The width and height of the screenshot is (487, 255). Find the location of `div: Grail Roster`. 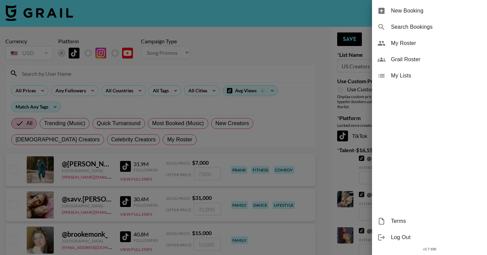

div: Grail Roster is located at coordinates (429, 60).